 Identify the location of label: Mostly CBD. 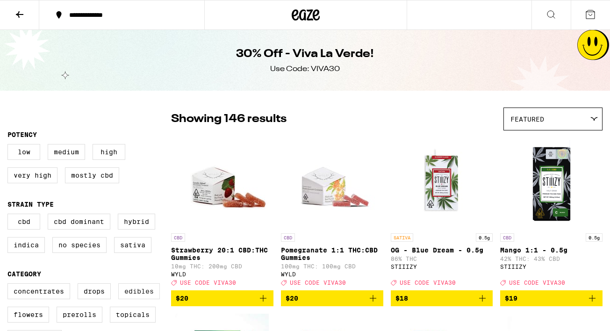
(92, 175).